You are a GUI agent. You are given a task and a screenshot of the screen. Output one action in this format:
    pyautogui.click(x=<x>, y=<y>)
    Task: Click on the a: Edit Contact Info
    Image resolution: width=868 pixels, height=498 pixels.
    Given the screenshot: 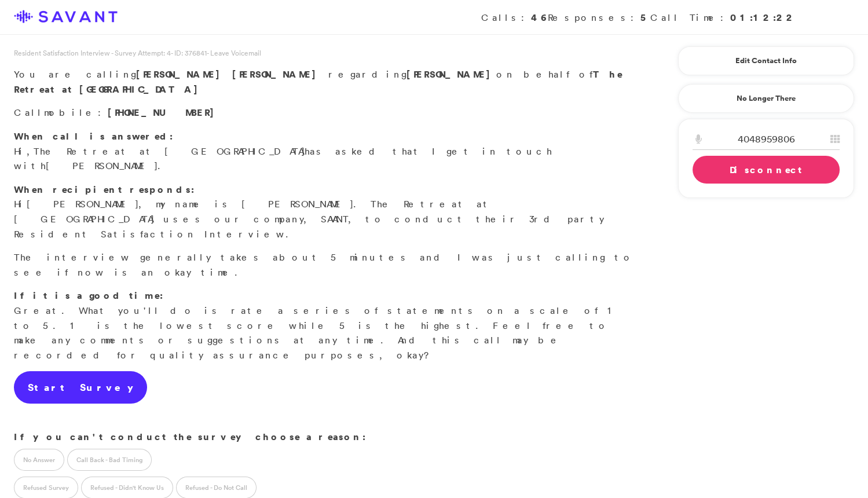 What is the action you would take?
    pyautogui.click(x=766, y=60)
    